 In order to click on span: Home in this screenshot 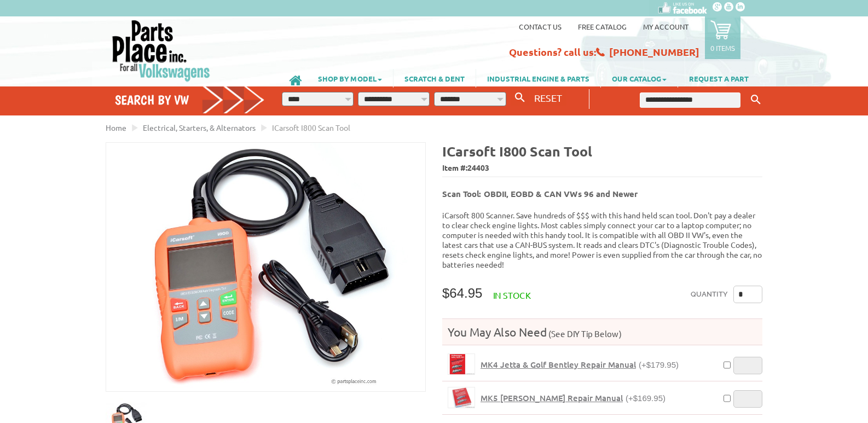, I will do `click(116, 127)`.